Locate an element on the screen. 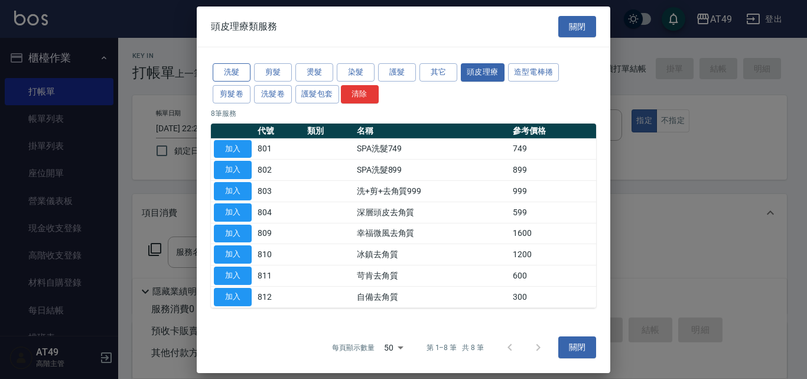 The width and height of the screenshot is (807, 379). p: 第 1–8 筆 共 8 筆 is located at coordinates (455, 347).